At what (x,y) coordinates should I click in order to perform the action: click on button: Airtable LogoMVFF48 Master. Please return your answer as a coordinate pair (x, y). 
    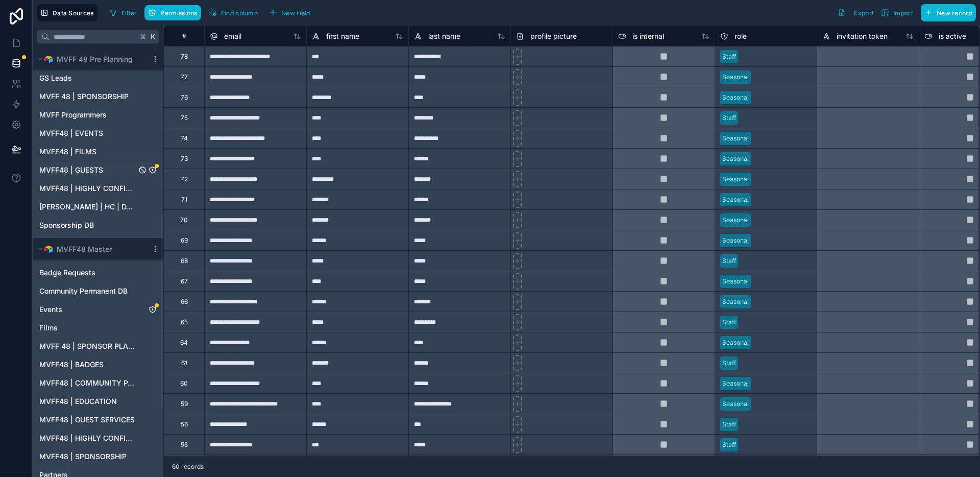
    Looking at the image, I should click on (91, 249).